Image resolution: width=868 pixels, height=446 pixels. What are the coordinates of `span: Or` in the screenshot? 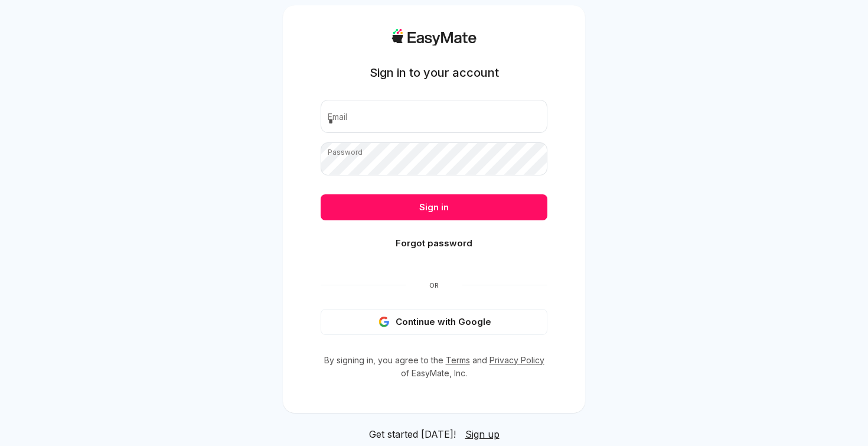 It's located at (434, 285).